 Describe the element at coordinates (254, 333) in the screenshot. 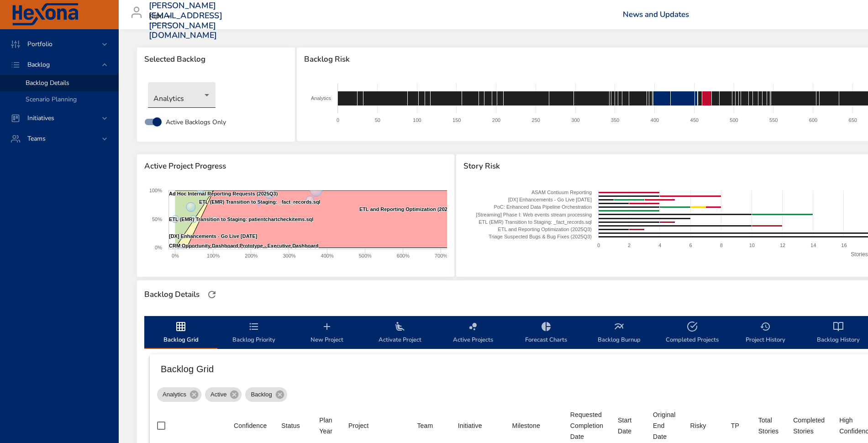

I see `span: Backlog Priority` at that location.